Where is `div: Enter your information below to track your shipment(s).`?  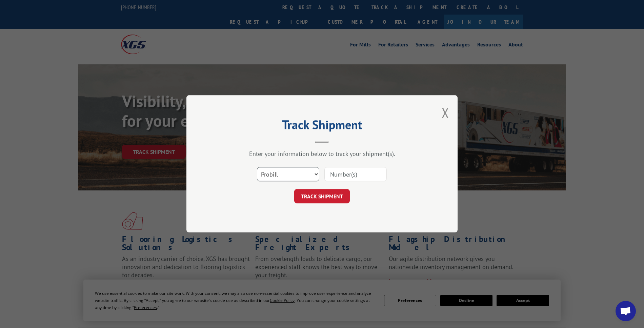 div: Enter your information below to track your shipment(s). is located at coordinates (322, 154).